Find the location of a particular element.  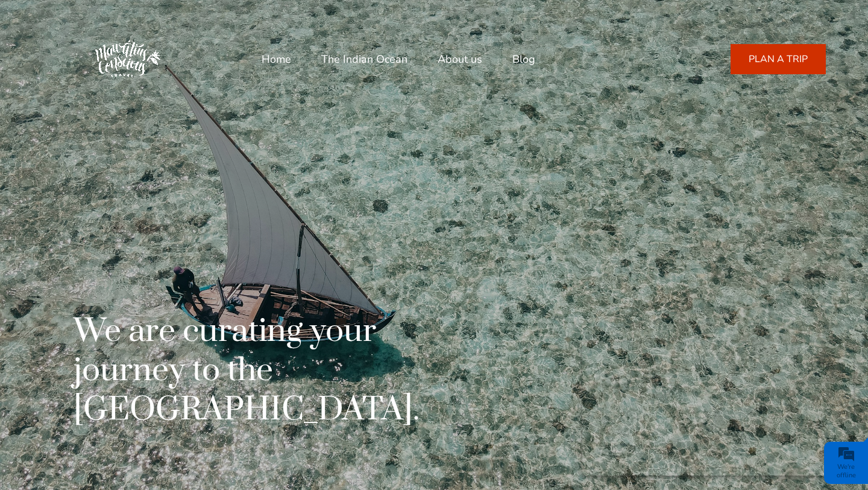

div: We're offline is located at coordinates (846, 471).